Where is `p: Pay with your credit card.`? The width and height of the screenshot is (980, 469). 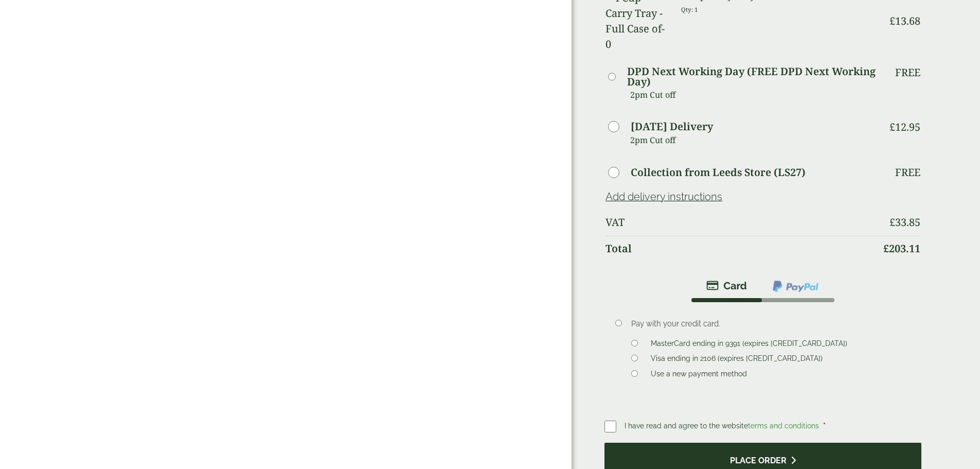 p: Pay with your credit card. is located at coordinates (768, 324).